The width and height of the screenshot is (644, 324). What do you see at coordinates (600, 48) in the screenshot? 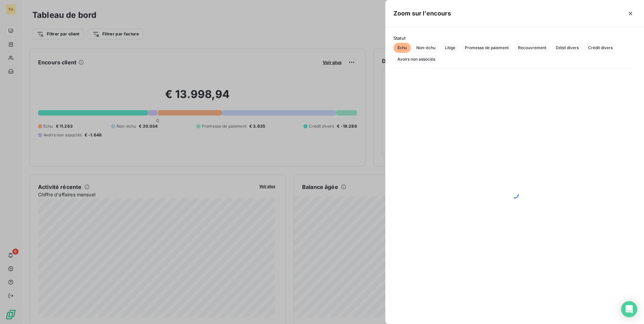
I see `span: Crédit divers` at bounding box center [600, 48].